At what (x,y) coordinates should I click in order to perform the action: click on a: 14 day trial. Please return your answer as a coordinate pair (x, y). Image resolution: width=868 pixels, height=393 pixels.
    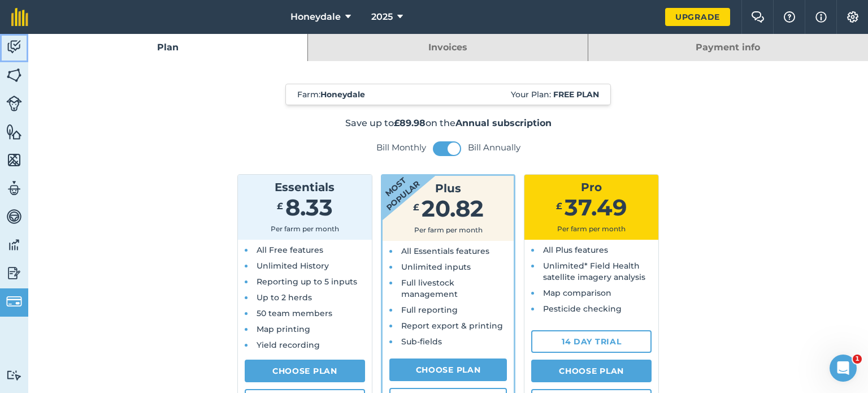
    Looking at the image, I should click on (591, 342).